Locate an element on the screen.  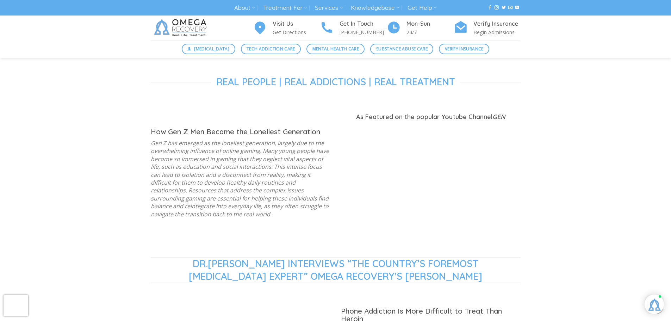
a: Follow on Facebook is located at coordinates (490, 8).